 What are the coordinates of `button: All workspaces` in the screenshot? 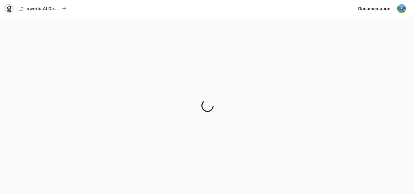 It's located at (43, 9).